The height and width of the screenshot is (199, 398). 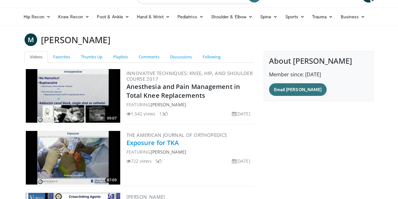 What do you see at coordinates (177, 135) in the screenshot?
I see `a: The American Journal of Orthopedics` at bounding box center [177, 135].